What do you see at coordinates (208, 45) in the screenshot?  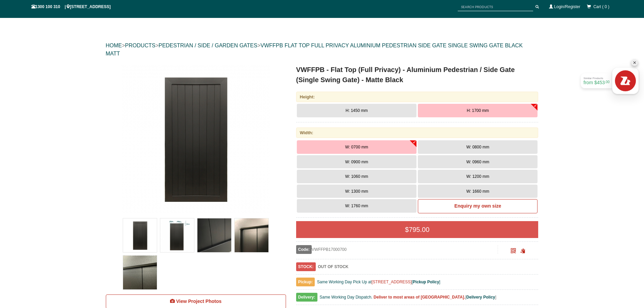 I see `a: PEDESTRIAN / SIDE / GARDEN GATES` at bounding box center [208, 45].